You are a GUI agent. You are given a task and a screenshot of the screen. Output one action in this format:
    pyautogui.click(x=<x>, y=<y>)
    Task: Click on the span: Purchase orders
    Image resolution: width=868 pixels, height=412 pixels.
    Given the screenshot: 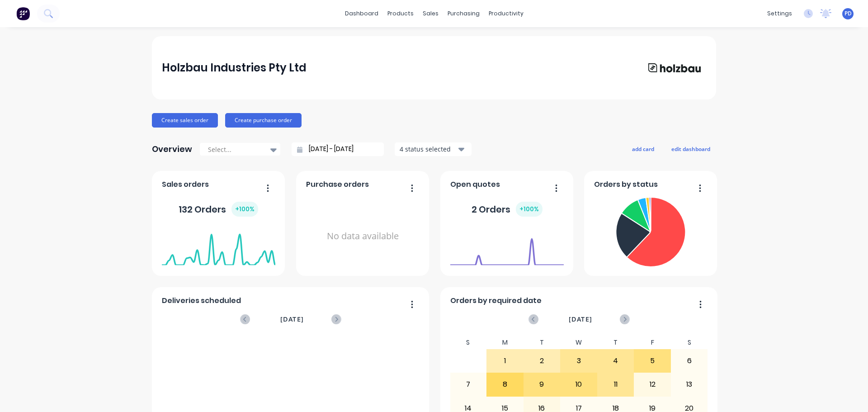 What is the action you would take?
    pyautogui.click(x=337, y=185)
    